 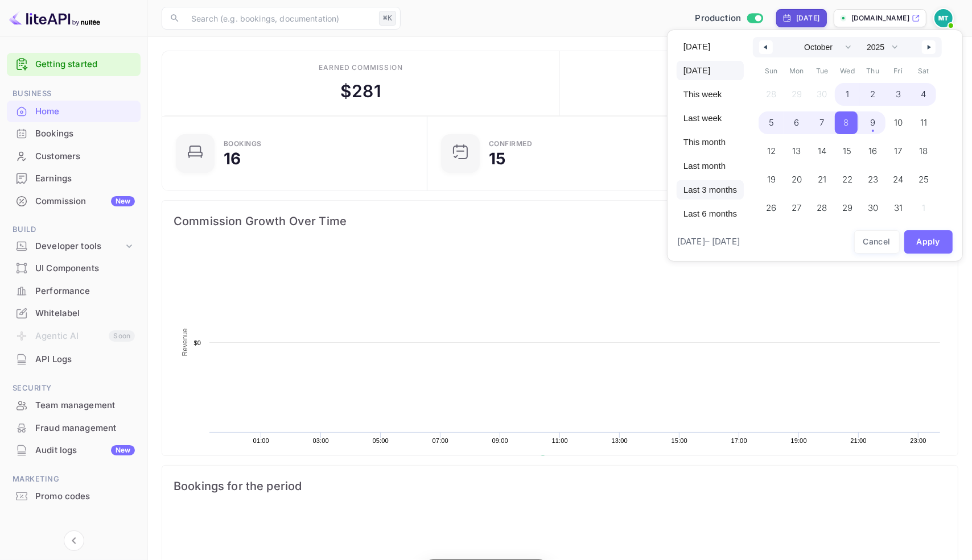 I want to click on span: 18, so click(x=923, y=152).